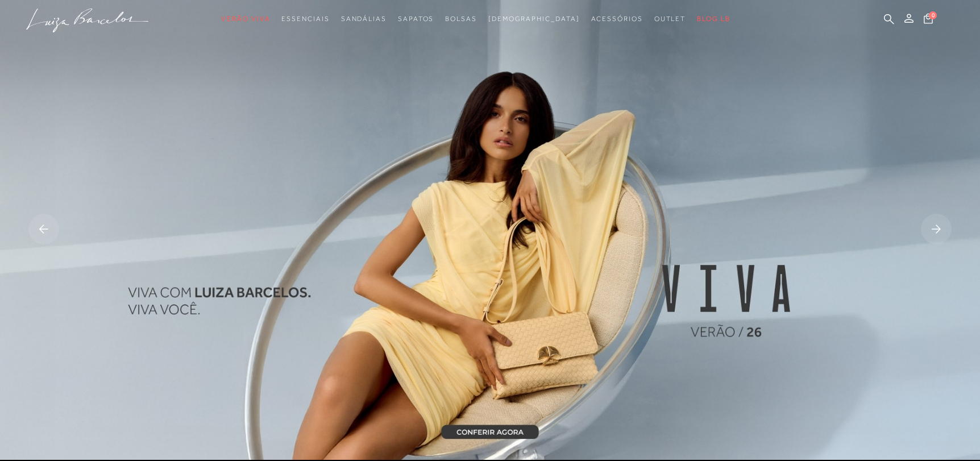 The width and height of the screenshot is (980, 461). Describe the element at coordinates (713, 19) in the screenshot. I see `a: BLOG LB` at that location.